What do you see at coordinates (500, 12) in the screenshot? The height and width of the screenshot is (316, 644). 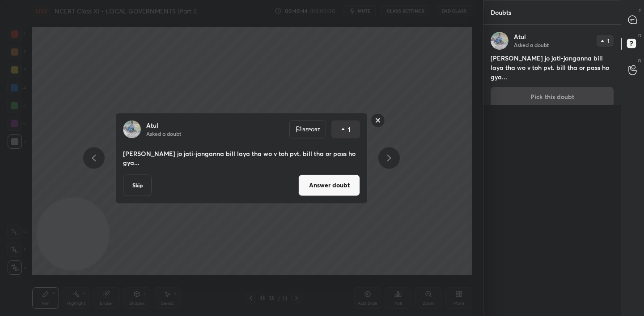 I see `p: Doubts` at bounding box center [500, 12].